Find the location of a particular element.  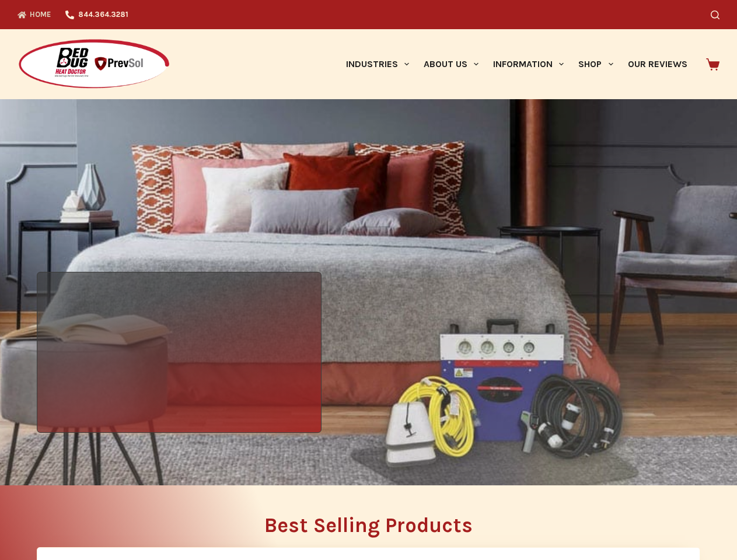

a: Industries is located at coordinates (377, 65).